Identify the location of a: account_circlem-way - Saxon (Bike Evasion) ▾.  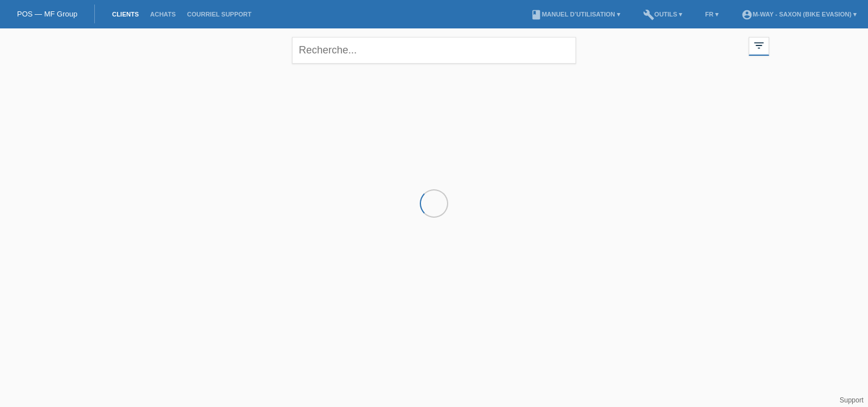
(799, 14).